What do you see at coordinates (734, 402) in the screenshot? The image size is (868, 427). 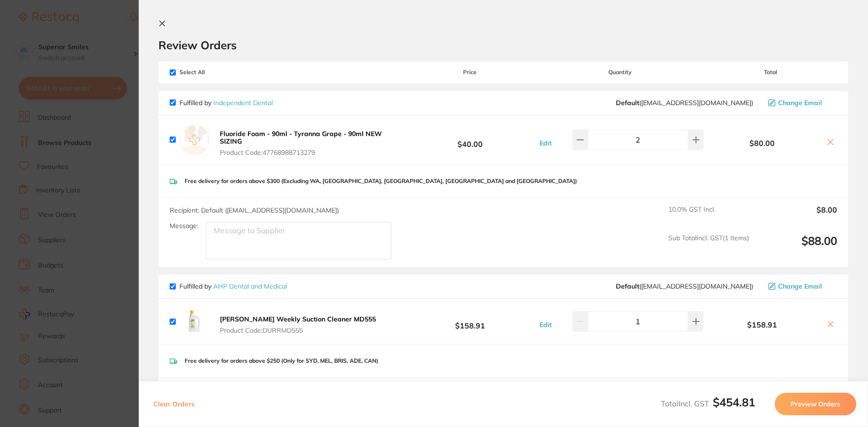 I see `b: $454.81` at bounding box center [734, 402].